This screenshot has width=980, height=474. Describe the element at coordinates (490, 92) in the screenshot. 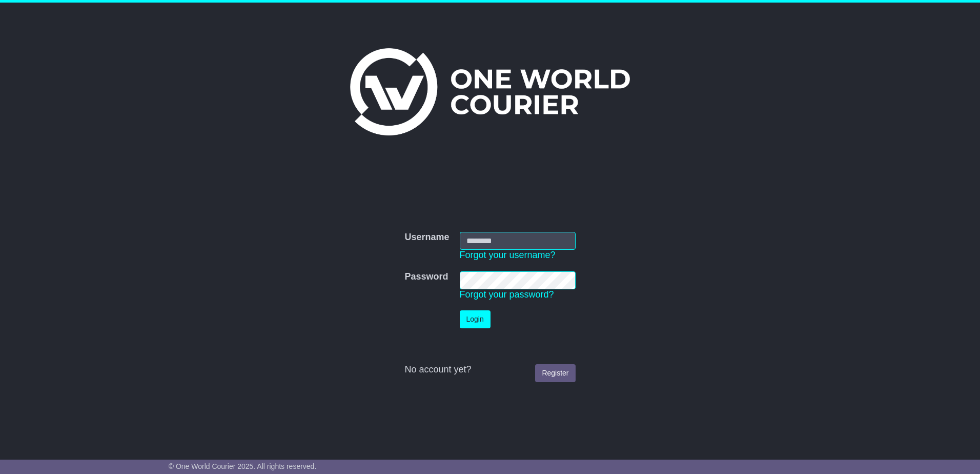

I see `img: One World` at that location.